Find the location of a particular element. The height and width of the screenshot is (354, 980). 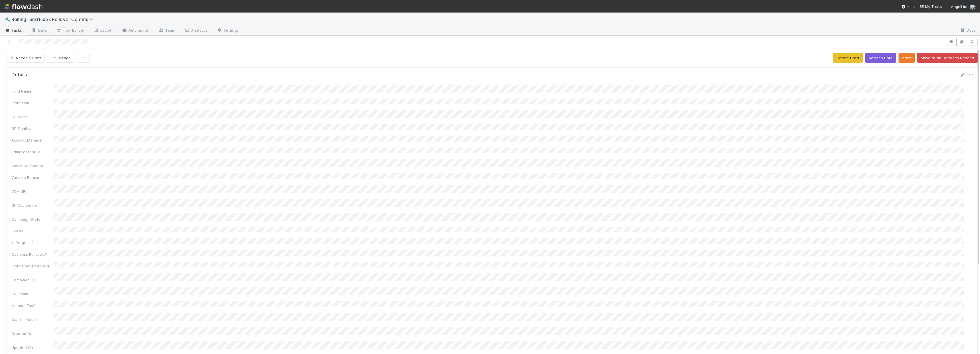

span: Tasks is located at coordinates (13, 30).